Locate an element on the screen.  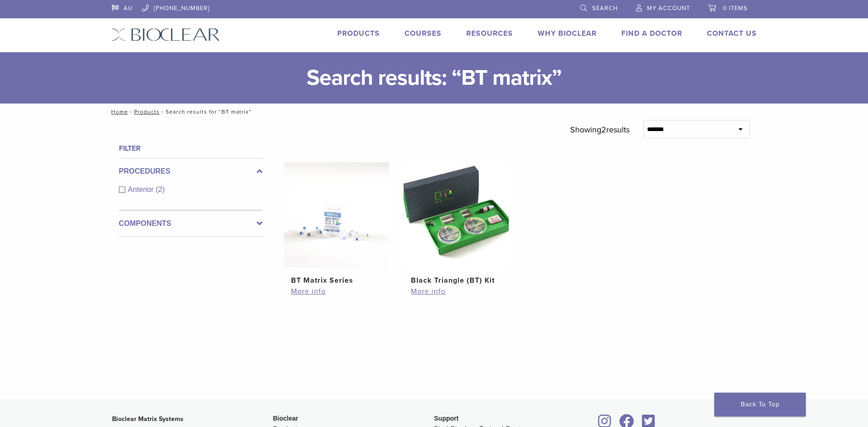
h2: Black Triangle (BT) Kit is located at coordinates (457, 280).